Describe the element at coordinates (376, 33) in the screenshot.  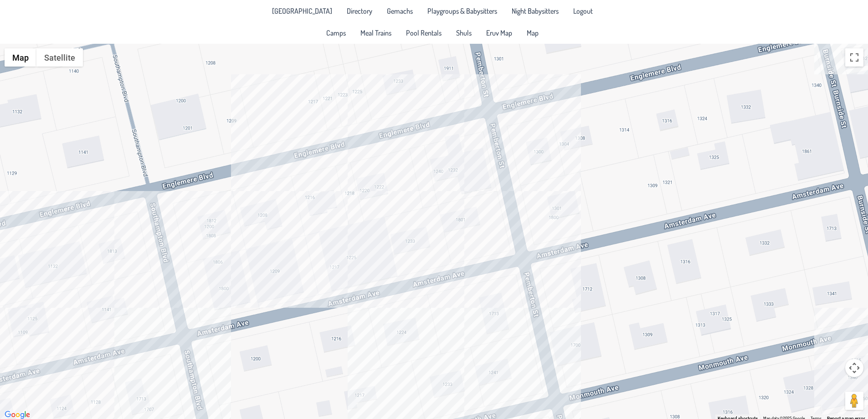
I see `li: Meal Trains` at that location.